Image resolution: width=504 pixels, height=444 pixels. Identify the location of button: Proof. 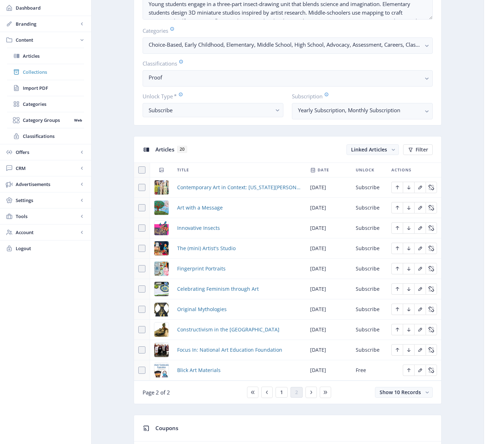
(288, 79).